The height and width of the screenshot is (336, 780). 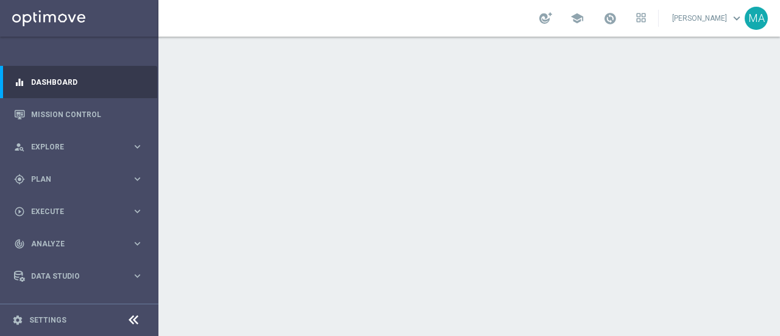 I want to click on a: Dashboard, so click(x=87, y=82).